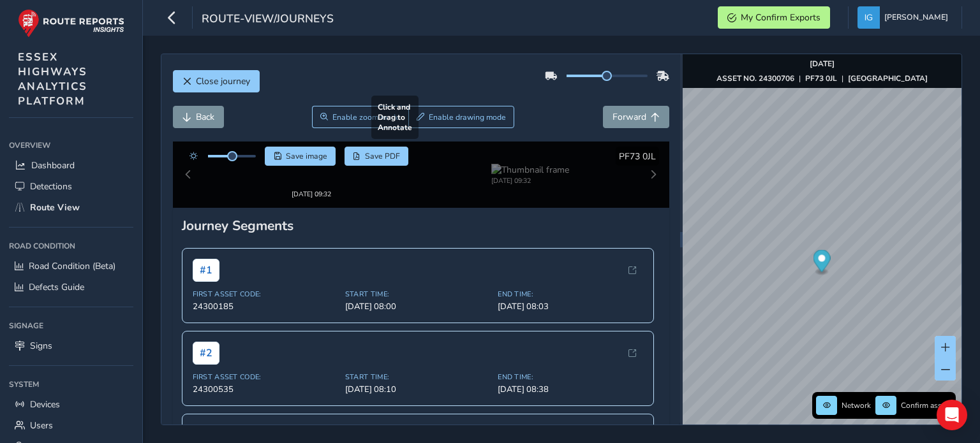 The image size is (980, 443). I want to click on span: Save PDF, so click(382, 156).